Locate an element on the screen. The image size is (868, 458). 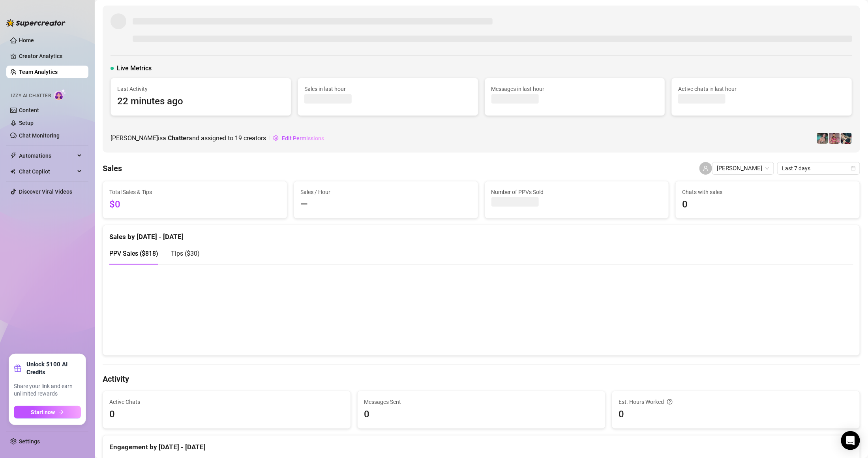
a: Setup is located at coordinates (26, 123).